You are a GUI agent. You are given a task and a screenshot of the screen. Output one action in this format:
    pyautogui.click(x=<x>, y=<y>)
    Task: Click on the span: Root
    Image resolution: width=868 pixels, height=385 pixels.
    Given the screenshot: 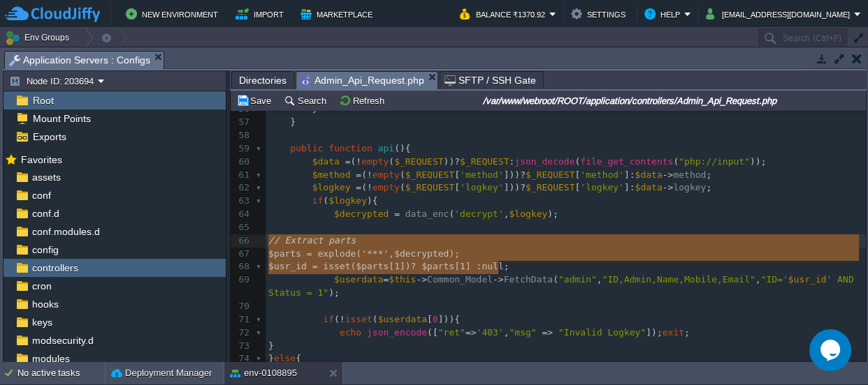 What is the action you would take?
    pyautogui.click(x=42, y=100)
    